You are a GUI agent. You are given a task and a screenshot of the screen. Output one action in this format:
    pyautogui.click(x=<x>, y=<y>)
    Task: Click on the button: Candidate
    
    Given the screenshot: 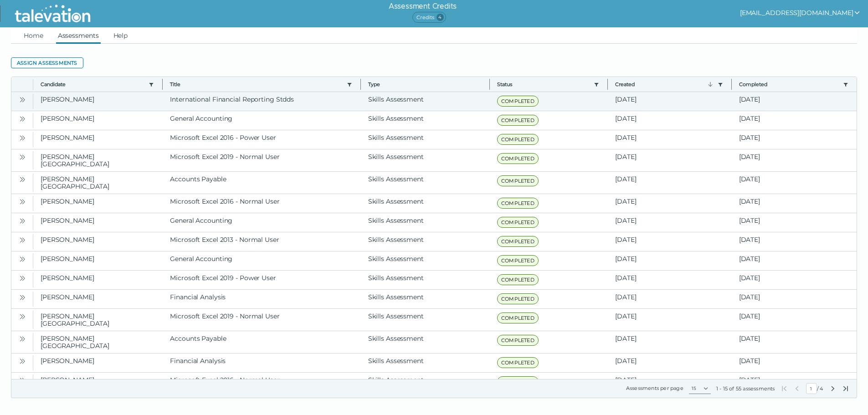 What is the action you would take?
    pyautogui.click(x=92, y=84)
    